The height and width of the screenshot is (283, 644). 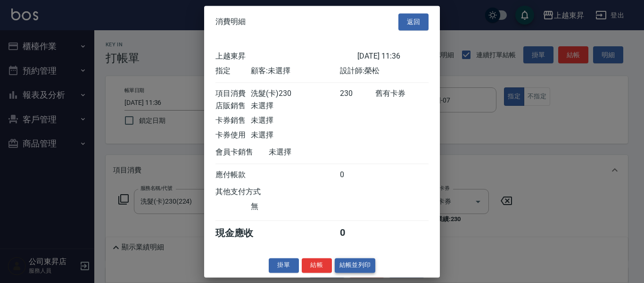 What do you see at coordinates (242, 152) in the screenshot?
I see `div: 會員卡銷售` at bounding box center [242, 152].